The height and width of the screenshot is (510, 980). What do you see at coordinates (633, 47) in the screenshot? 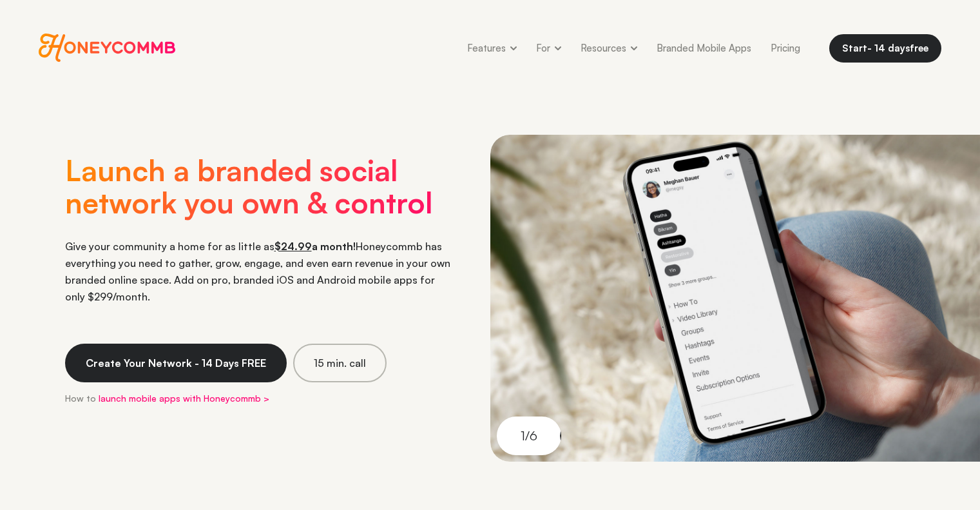
I see `div: Honeycommb navigation` at bounding box center [633, 47].